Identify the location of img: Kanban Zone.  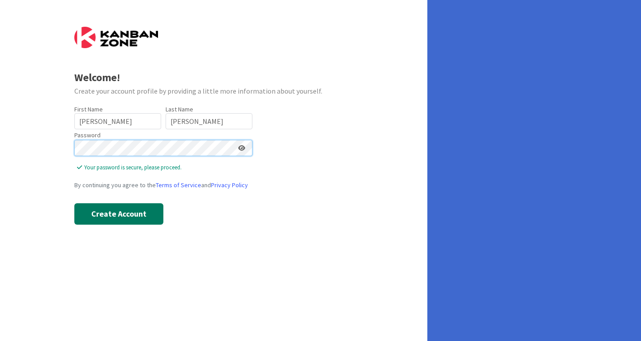
(116, 37).